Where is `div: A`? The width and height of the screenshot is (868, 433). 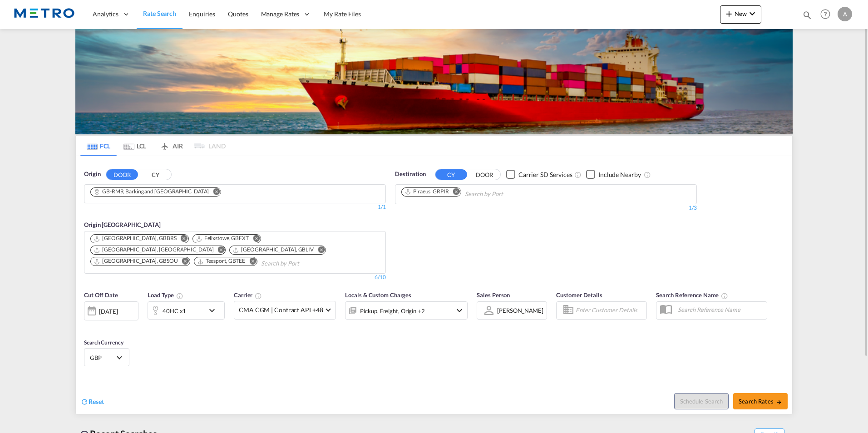
div: A is located at coordinates (845, 14).